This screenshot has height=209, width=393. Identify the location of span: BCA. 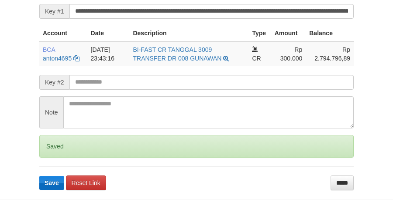
(49, 50).